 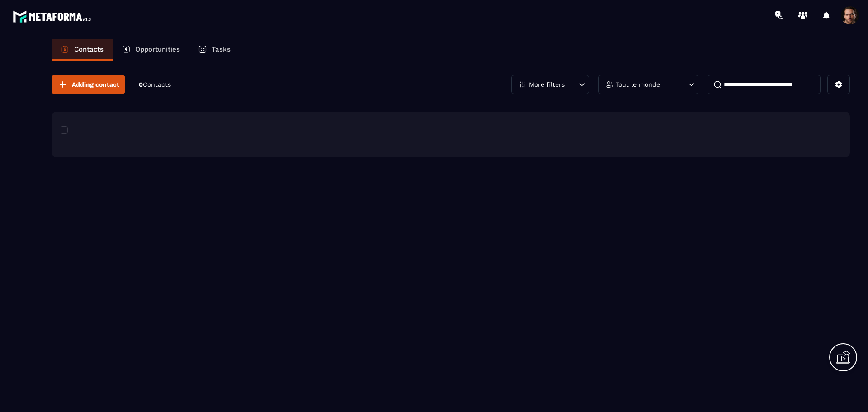 I want to click on a: Tasks, so click(x=215, y=50).